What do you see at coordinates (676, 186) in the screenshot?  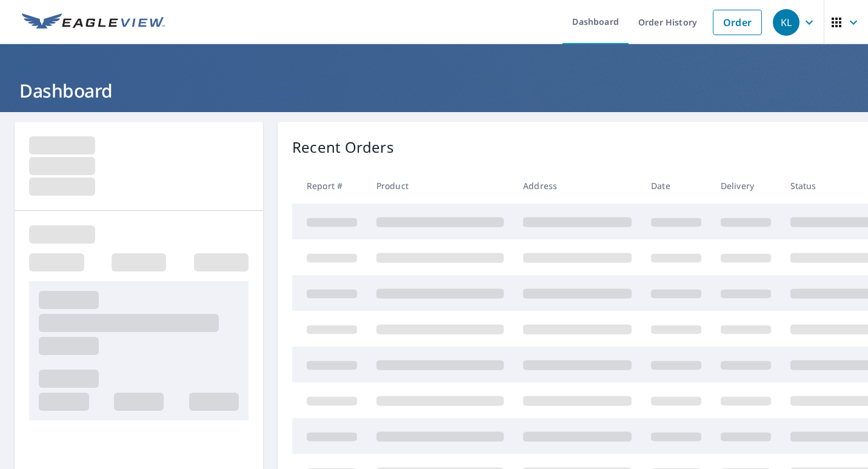 I see `th: Date` at bounding box center [676, 186].